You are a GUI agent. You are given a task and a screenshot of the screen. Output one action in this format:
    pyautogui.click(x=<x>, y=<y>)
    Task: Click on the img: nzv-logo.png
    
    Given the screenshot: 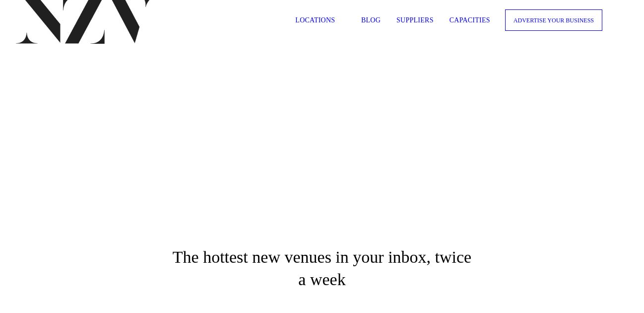 What is the action you would take?
    pyautogui.click(x=43, y=20)
    